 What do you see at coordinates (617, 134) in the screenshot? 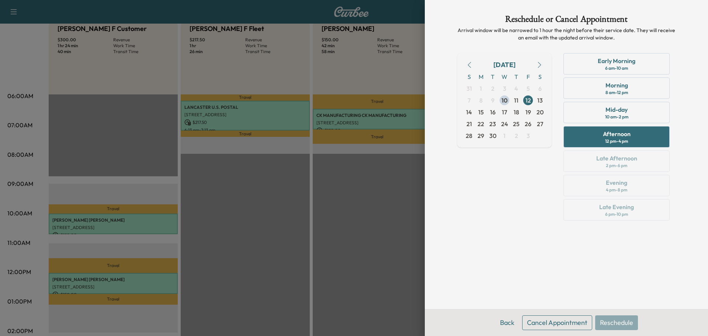
I see `div: Afternoon` at bounding box center [617, 134].